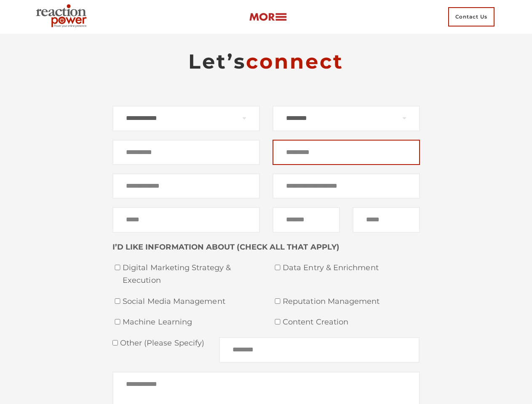 The height and width of the screenshot is (404, 532). I want to click on img: more-btn.png, so click(268, 17).